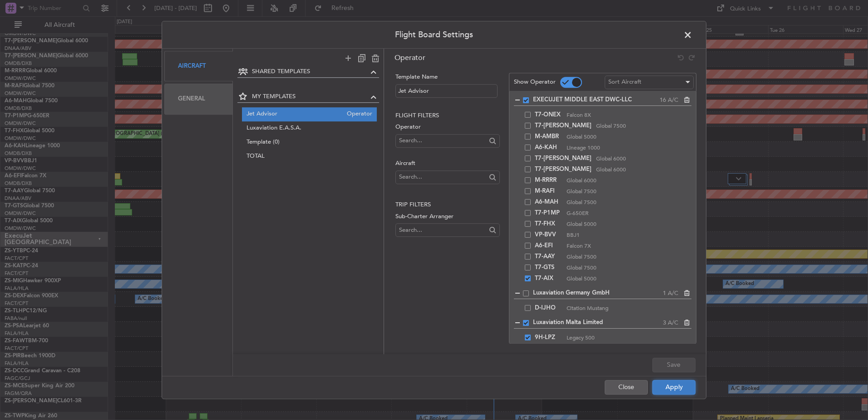  Describe the element at coordinates (548, 257) in the screenshot. I see `span: T7-AAY` at that location.